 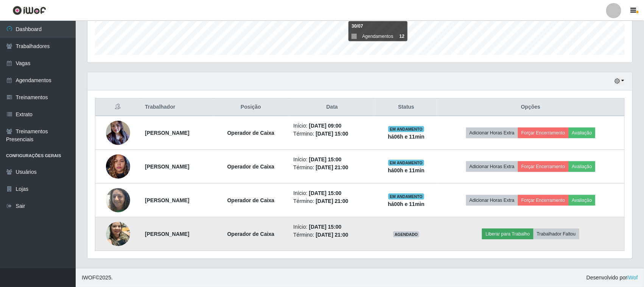 I want to click on span: Desenvolvido por, so click(x=612, y=278).